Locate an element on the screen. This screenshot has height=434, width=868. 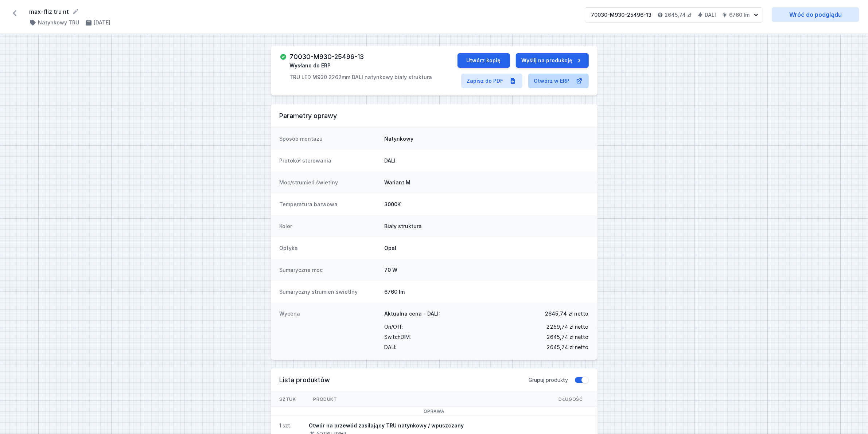
span: Wysłano do ERP is located at coordinates (310, 66).